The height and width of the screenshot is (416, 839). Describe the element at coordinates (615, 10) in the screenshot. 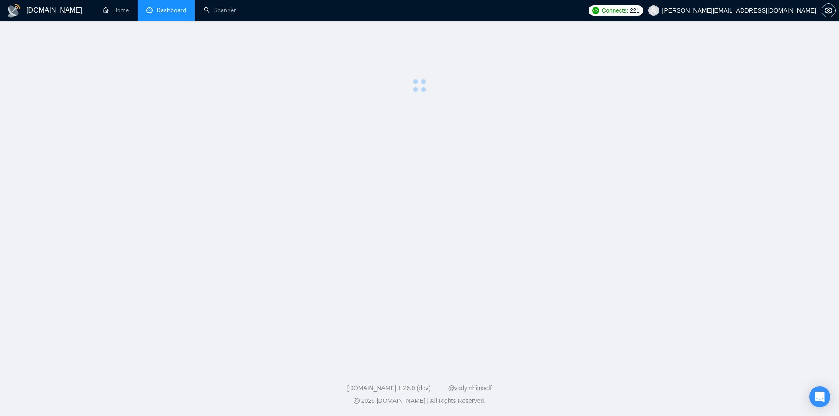

I see `span: Connects:` at that location.